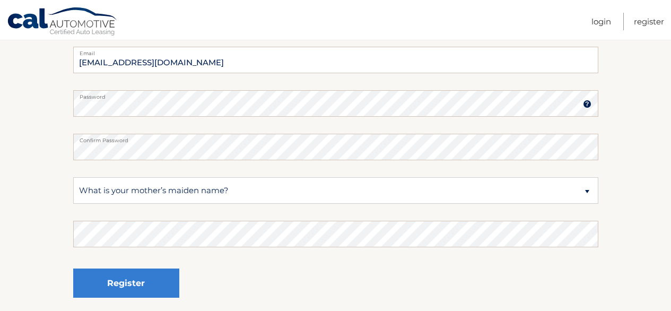  Describe the element at coordinates (336, 60) in the screenshot. I see `input: Email` at that location.